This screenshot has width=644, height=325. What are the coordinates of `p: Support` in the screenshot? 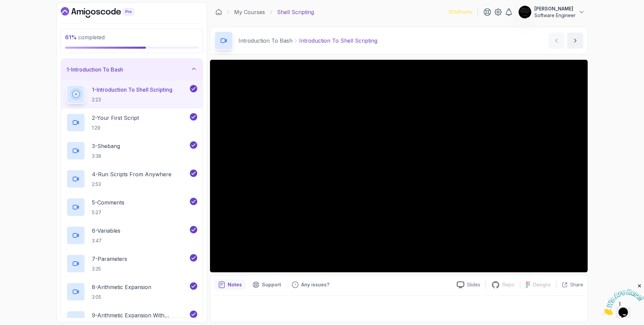 It's located at (271, 285).